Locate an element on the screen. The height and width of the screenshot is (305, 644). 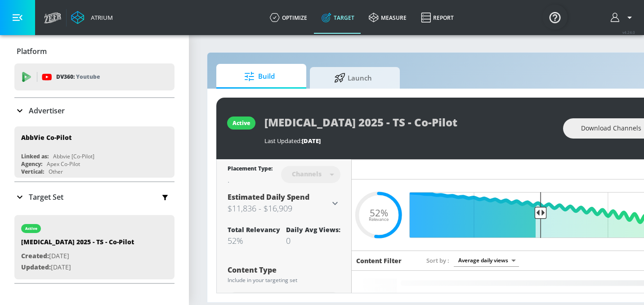
h6: Content Filter is located at coordinates (379, 261).